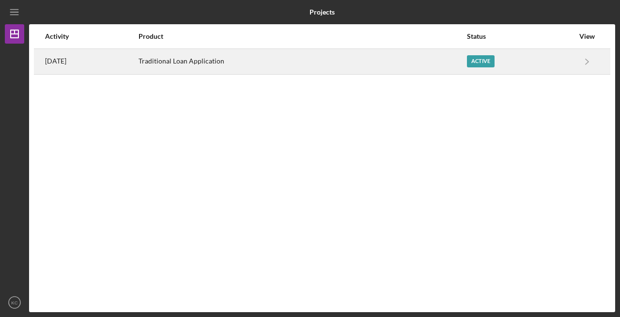 This screenshot has width=620, height=317. Describe the element at coordinates (302, 61) in the screenshot. I see `div: Traditional Loan Application` at that location.